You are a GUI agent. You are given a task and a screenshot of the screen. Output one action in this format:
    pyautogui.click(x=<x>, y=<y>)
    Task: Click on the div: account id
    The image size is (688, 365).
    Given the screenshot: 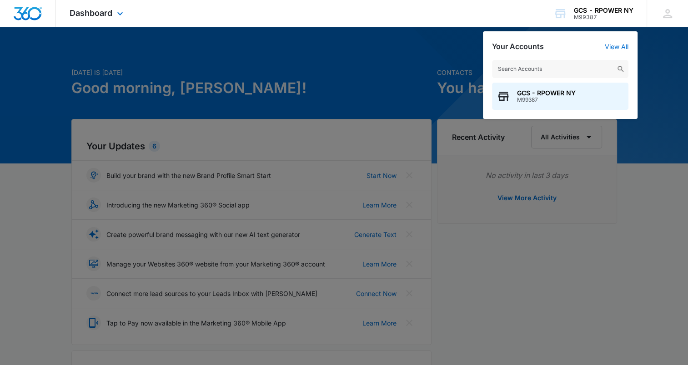 What is the action you would take?
    pyautogui.click(x=603, y=17)
    